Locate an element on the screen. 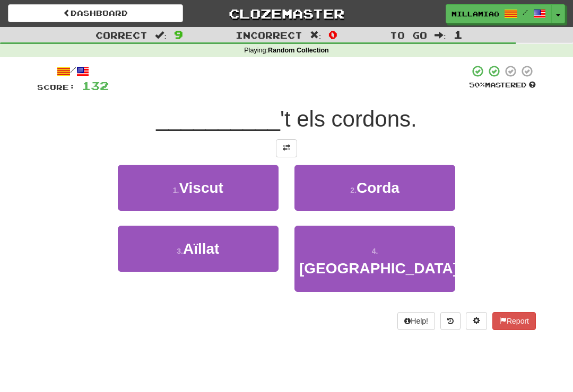 This screenshot has height=392, width=573. small: 3 . is located at coordinates (180, 251).